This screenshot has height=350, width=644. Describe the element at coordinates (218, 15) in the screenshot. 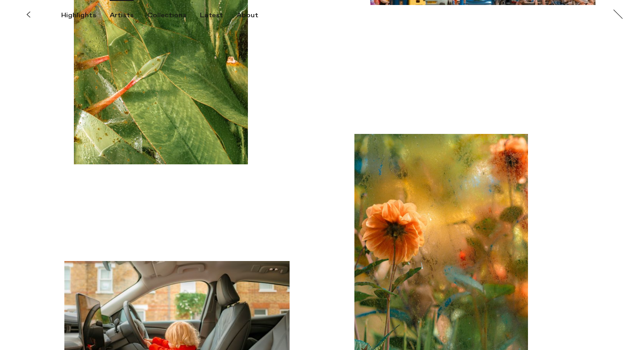

I see `button: Latest` at that location.